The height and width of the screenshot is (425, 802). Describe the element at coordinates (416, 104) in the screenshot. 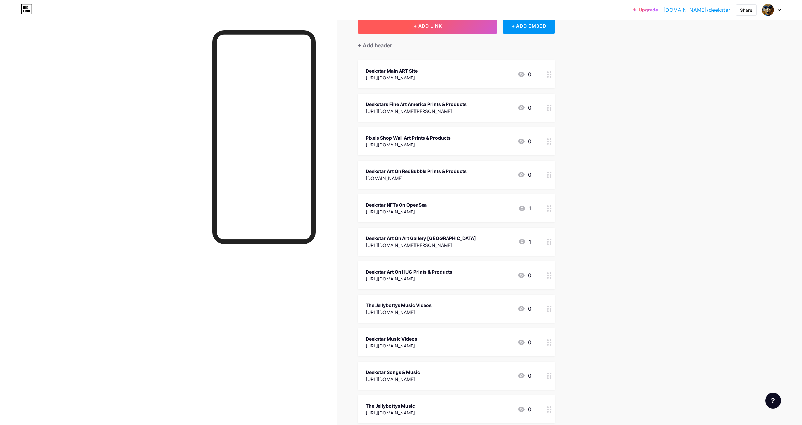

I see `div: Deekstars Fine Art America Prints & Products` at that location.